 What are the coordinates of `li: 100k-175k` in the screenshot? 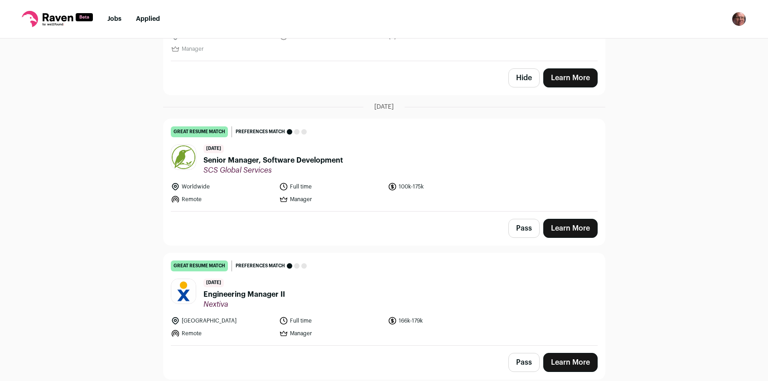 It's located at (440, 187).